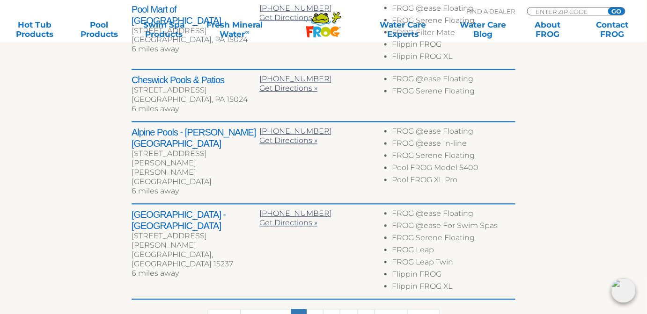  I want to click on h2: Cheswick Pools & Patios, so click(195, 80).